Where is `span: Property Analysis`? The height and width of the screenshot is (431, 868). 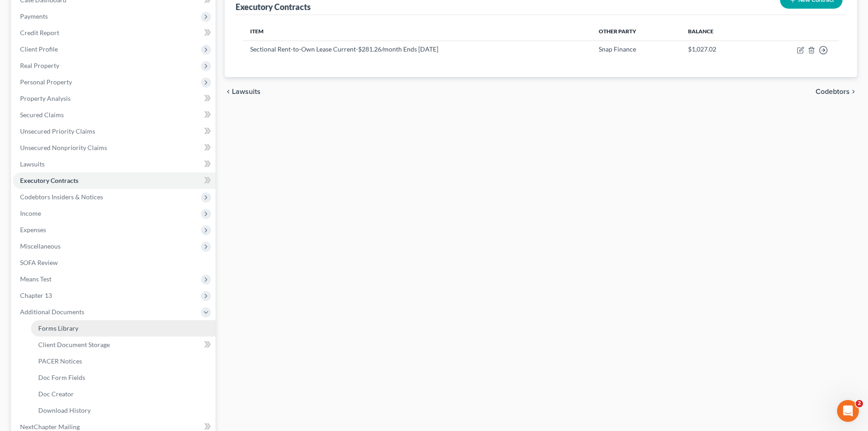
span: Property Analysis is located at coordinates (45, 98).